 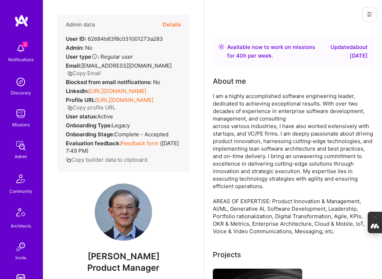 I want to click on img: discovery, so click(x=21, y=82).